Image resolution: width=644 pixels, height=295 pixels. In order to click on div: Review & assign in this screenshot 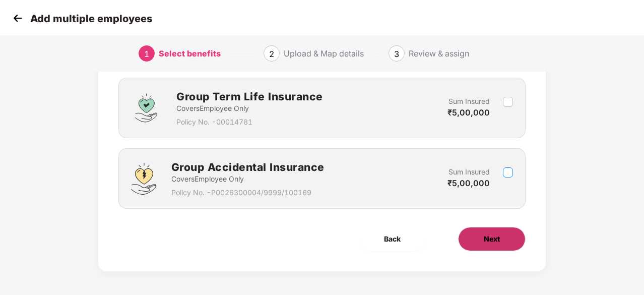, I will do `click(439, 53)`.